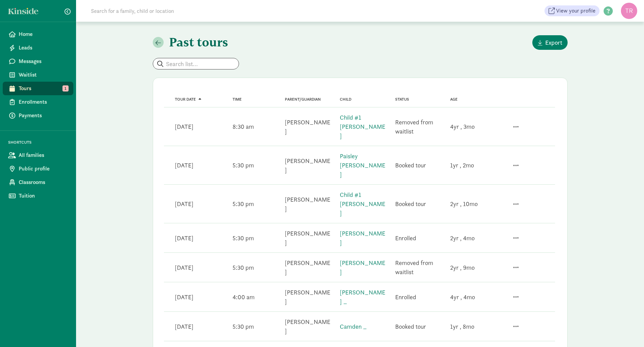  Describe the element at coordinates (464, 204) in the screenshot. I see `div: 2yr , 10mo` at that location.